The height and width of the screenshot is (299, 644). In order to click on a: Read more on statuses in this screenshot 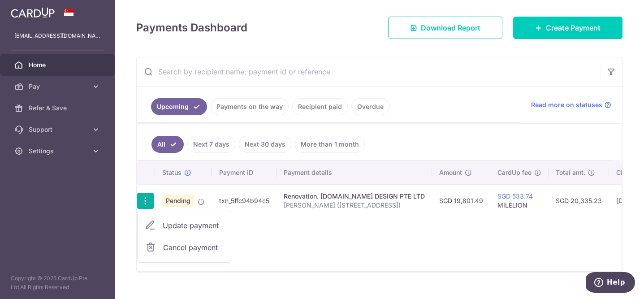, I will do `click(571, 105)`.